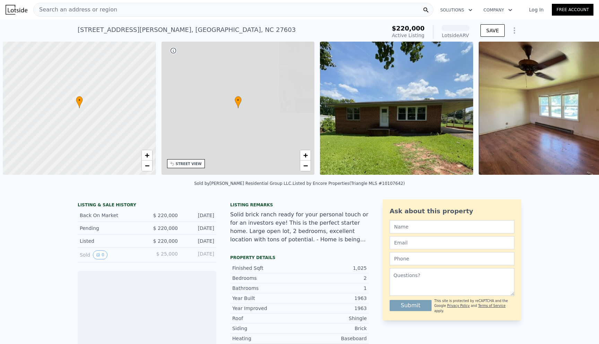  I want to click on div: 1, so click(333, 288).